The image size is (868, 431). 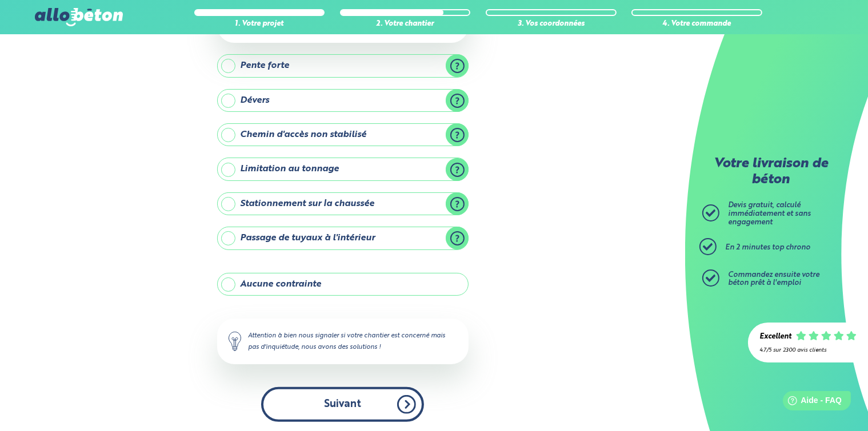 I want to click on button: Suivant, so click(x=342, y=404).